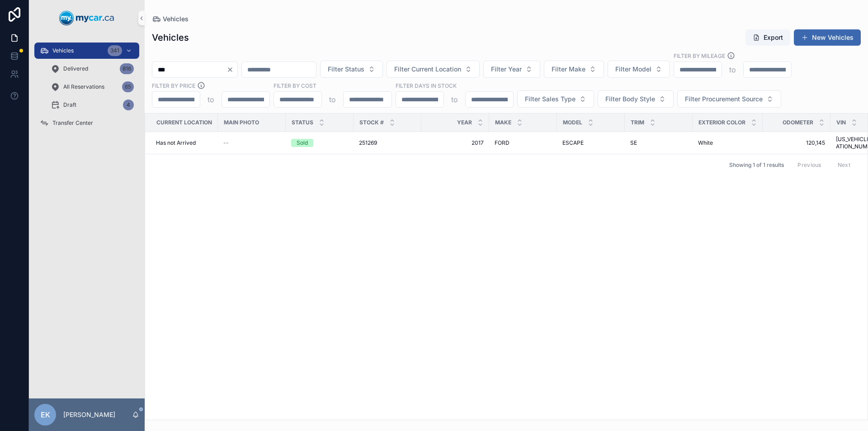 Image resolution: width=868 pixels, height=431 pixels. What do you see at coordinates (798, 122) in the screenshot?
I see `span: Odometer` at bounding box center [798, 122].